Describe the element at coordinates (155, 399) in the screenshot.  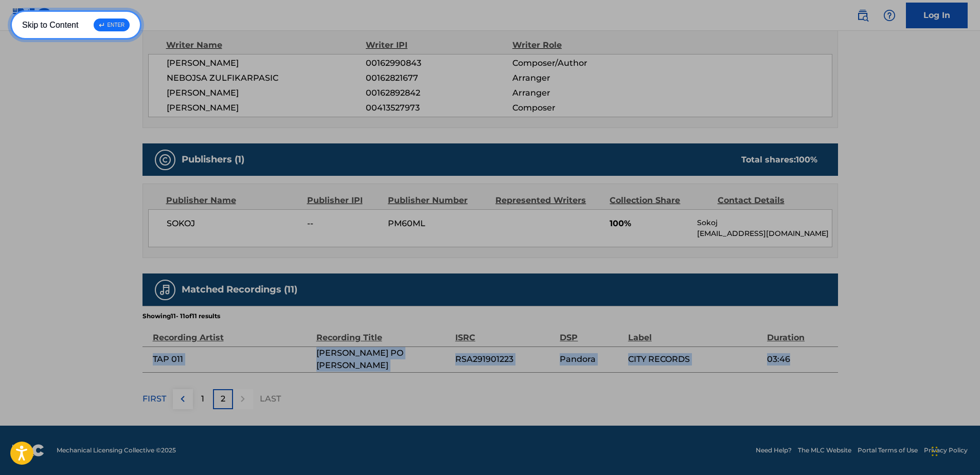
I see `p: FIRST` at that location.